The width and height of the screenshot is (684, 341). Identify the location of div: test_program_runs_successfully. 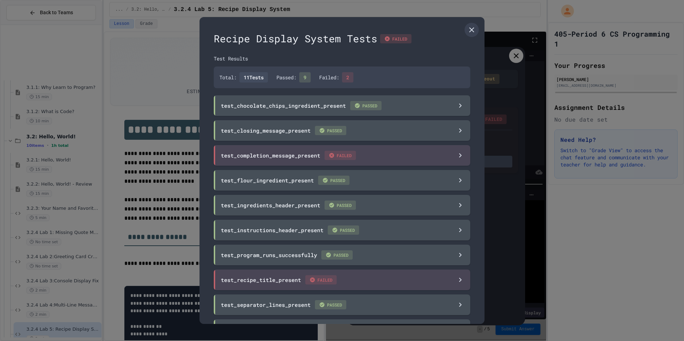
(287, 255).